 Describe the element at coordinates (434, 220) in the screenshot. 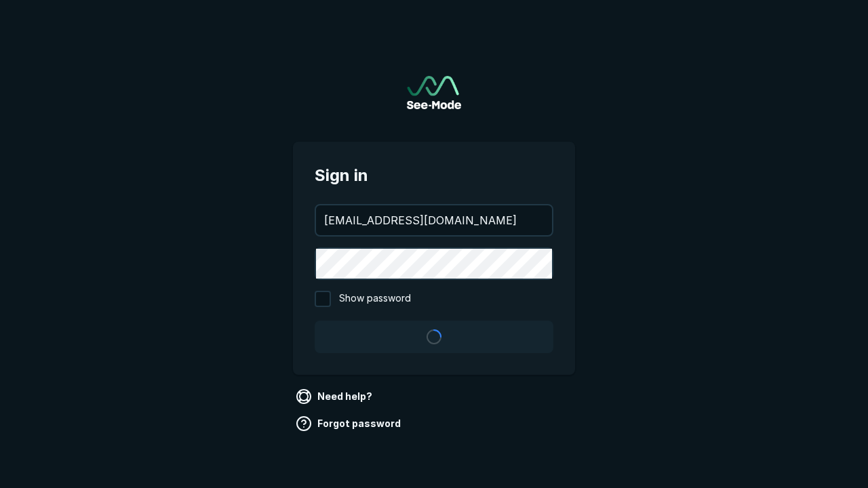

I see `input: your@email.com` at that location.